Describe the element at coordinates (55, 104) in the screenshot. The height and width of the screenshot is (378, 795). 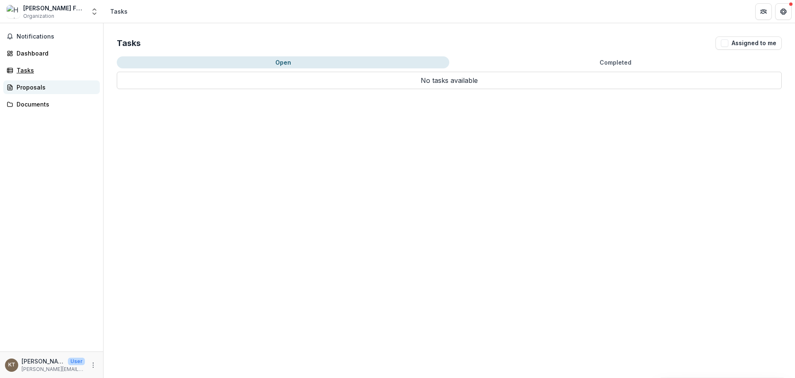
I see `div: Documents` at that location.